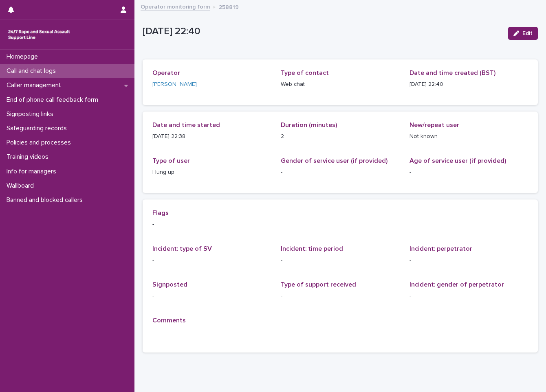 The image size is (546, 392). Describe the element at coordinates (36, 85) in the screenshot. I see `p: Caller management` at that location.